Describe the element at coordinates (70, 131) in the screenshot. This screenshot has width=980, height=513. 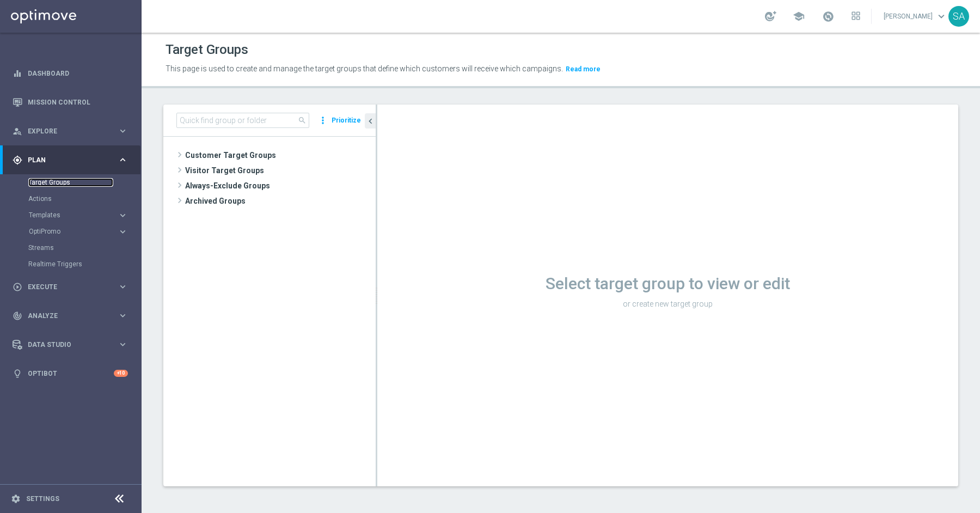
I see `div: person_search Explore keyboard_arrow_right` at that location.